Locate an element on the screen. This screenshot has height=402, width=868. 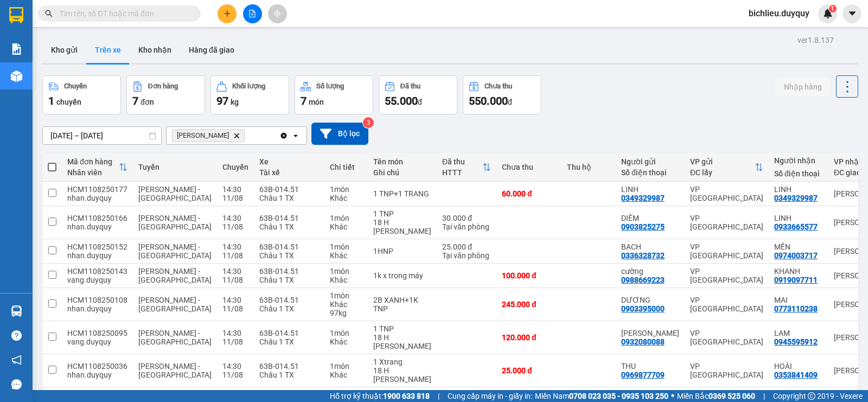
div: 60.000 đ is located at coordinates (529, 194).